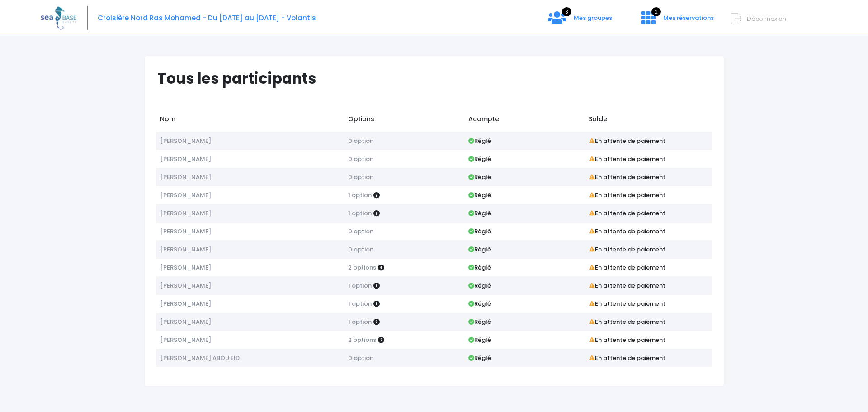 The width and height of the screenshot is (868, 412). Describe the element at coordinates (766, 18) in the screenshot. I see `span: Déconnexion` at that location.